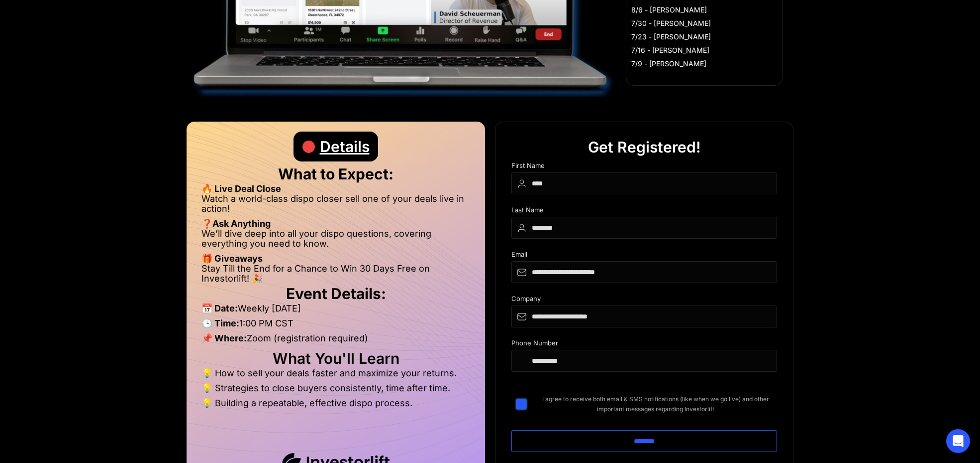 The height and width of the screenshot is (463, 980). I want to click on div: Email, so click(644, 255).